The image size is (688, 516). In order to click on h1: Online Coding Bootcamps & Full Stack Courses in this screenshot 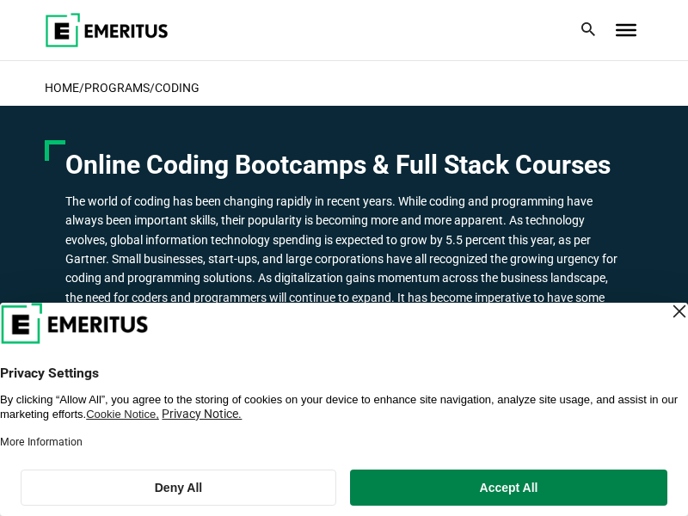, I will do `click(344, 165)`.